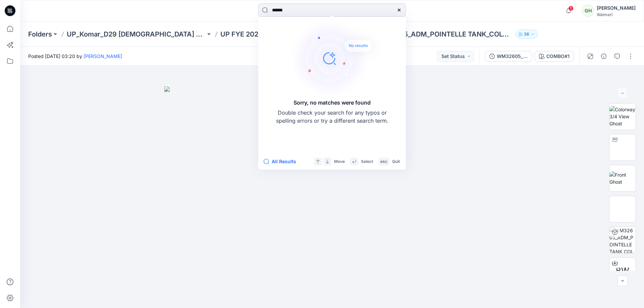  Describe the element at coordinates (622, 117) in the screenshot. I see `img: Colorway 3/4 View Ghost` at that location.